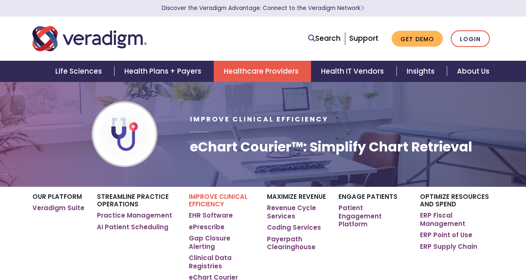 This screenshot has height=280, width=526. What do you see at coordinates (353, 71) in the screenshot?
I see `a: Health IT Vendors` at bounding box center [353, 71].